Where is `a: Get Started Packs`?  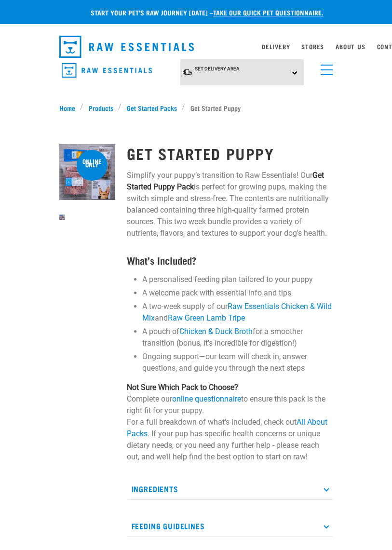 a: Get Started Packs is located at coordinates (152, 108).